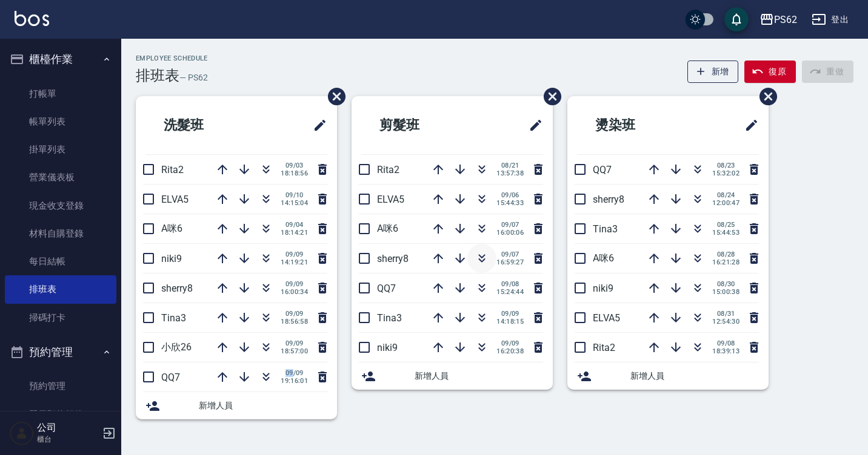 This screenshot has width=868, height=455. Describe the element at coordinates (61, 150) in the screenshot. I see `a: 掛單列表` at that location.